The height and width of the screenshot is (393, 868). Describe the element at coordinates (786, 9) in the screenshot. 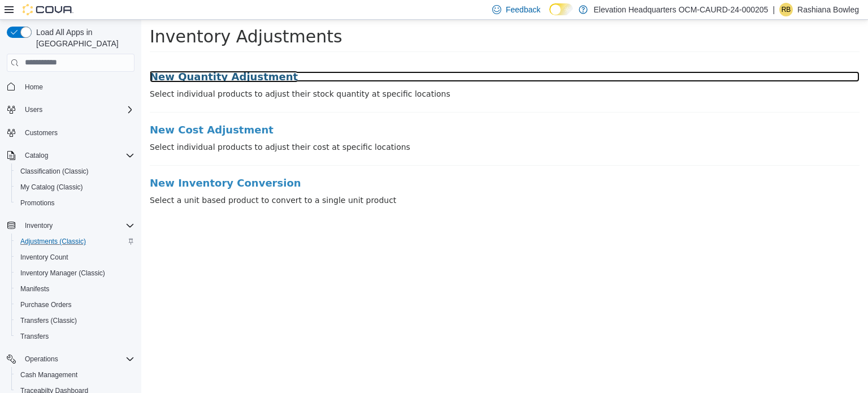

I see `div: Rashiana Bowleg` at that location.